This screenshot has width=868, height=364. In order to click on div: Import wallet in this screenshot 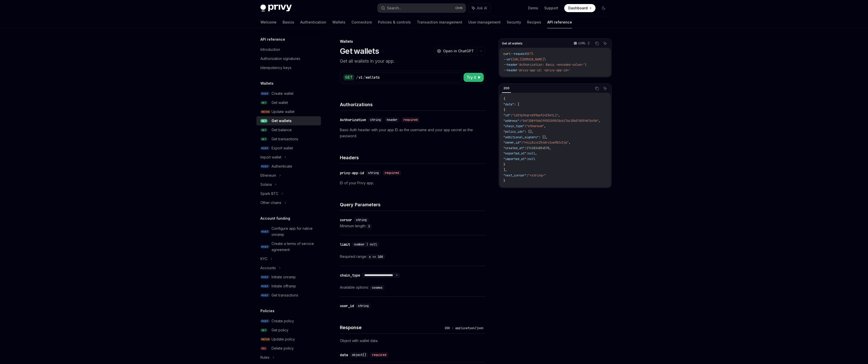, I will do `click(271, 157)`.